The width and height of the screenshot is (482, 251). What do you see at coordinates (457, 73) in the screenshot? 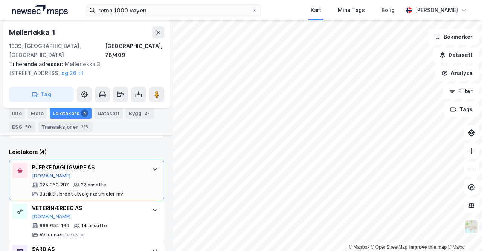
I see `button: Analyse` at bounding box center [457, 73].